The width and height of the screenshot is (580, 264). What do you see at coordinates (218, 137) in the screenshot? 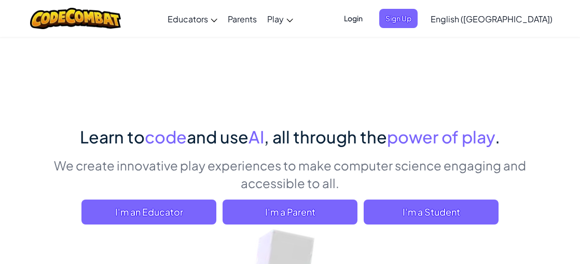
I see `span: and use` at bounding box center [218, 137].